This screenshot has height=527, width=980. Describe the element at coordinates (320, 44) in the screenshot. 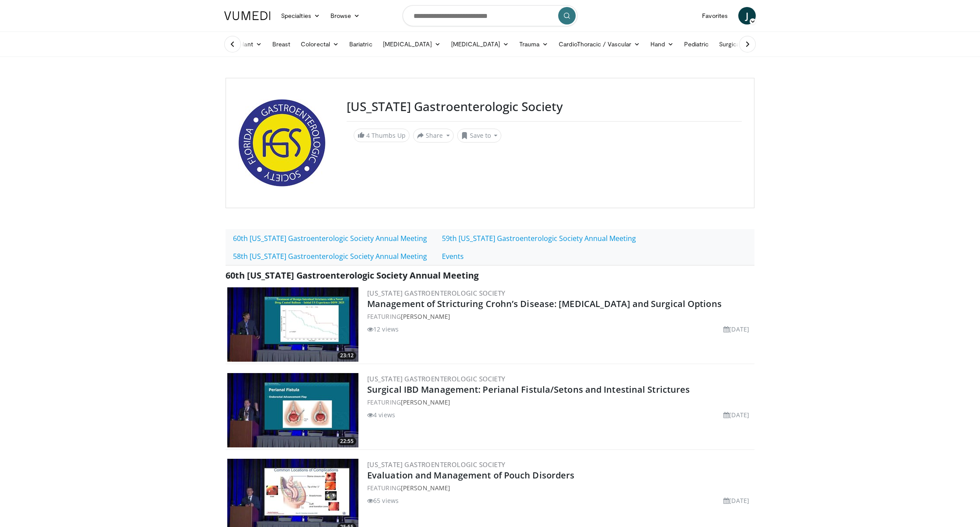

I see `a: Colorectal` at that location.